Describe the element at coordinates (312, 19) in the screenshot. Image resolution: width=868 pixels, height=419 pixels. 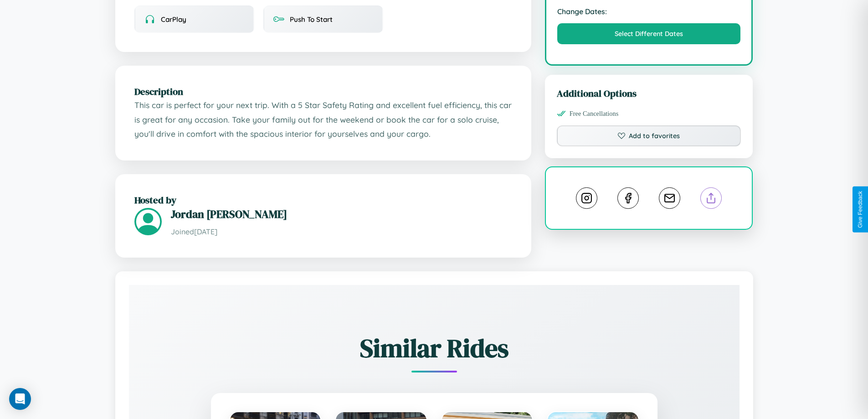
I see `span: Push To Start` at that location.